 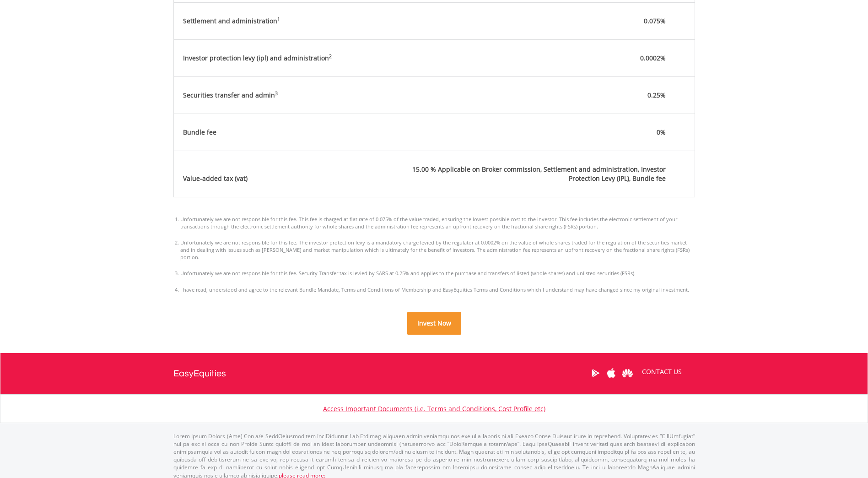 I want to click on li: I have read, understood and agree to the relevant Bundle Mandate, Terms and Conditions of Members..., so click(x=438, y=290).